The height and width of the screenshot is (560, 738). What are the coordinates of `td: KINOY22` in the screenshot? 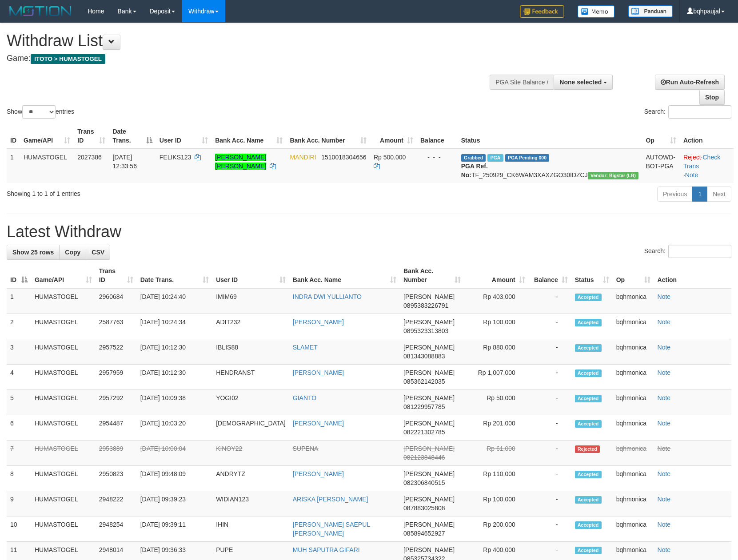 It's located at (251, 453).